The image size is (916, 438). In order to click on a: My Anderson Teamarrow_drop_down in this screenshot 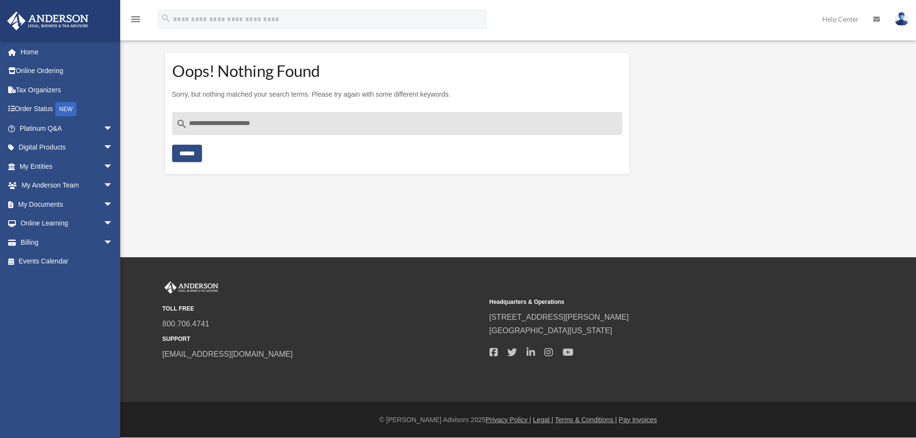, I will do `click(67, 186)`.